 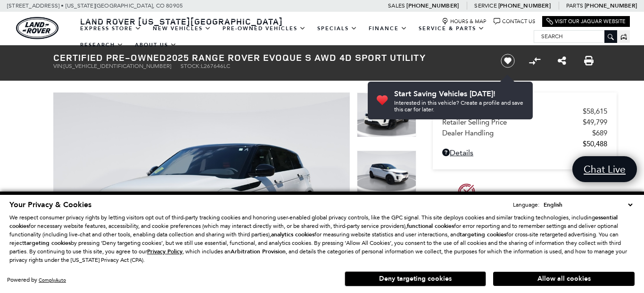 What do you see at coordinates (525, 133) in the screenshot?
I see `a: Dealer Handling $689` at bounding box center [525, 133].